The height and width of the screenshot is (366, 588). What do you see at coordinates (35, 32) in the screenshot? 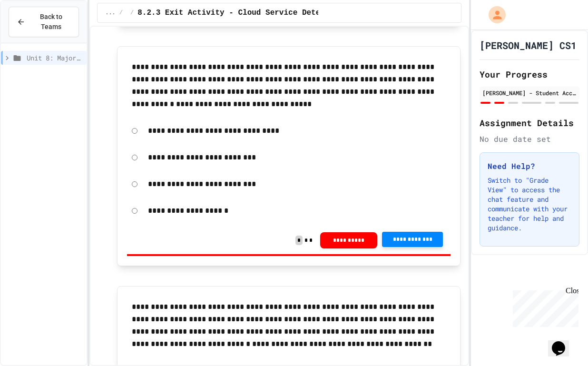
I see `div: Chat with us now!Close` at bounding box center [35, 32].